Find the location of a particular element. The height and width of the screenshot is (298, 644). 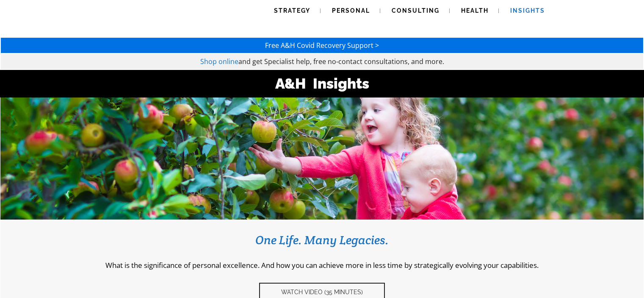

span: Shop online is located at coordinates (219, 61).